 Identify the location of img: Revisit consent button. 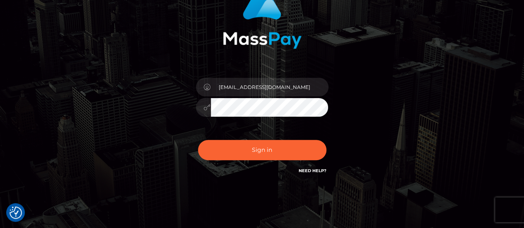
(16, 213).